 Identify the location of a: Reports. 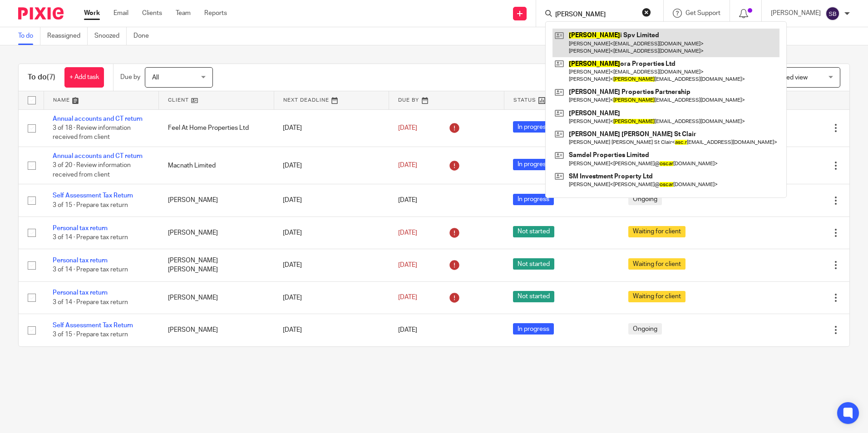
(215, 13).